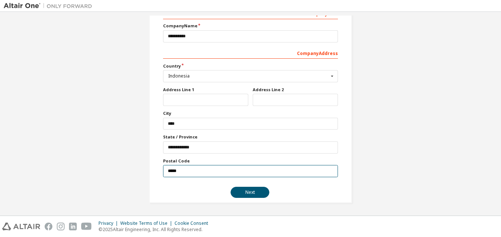 The height and width of the screenshot is (237, 501). I want to click on img: Altair One, so click(50, 6).